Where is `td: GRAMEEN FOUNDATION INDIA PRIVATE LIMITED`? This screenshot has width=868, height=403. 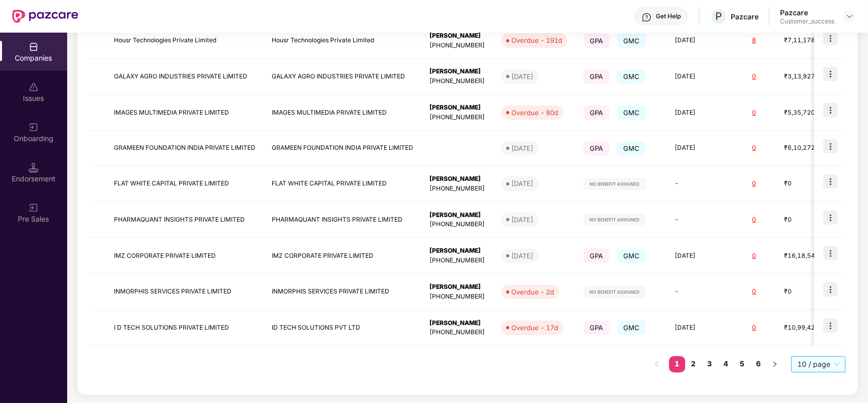
td: GRAMEEN FOUNDATION INDIA PRIVATE LIMITED is located at coordinates (342, 148).